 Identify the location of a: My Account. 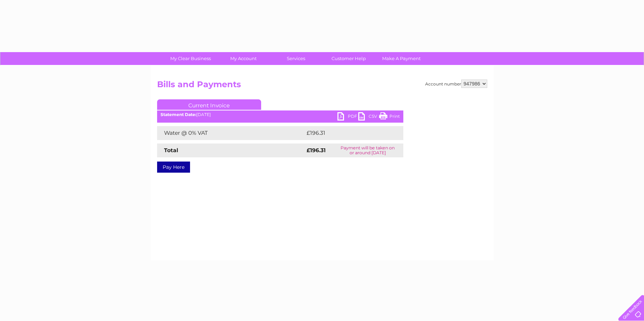
(243, 58).